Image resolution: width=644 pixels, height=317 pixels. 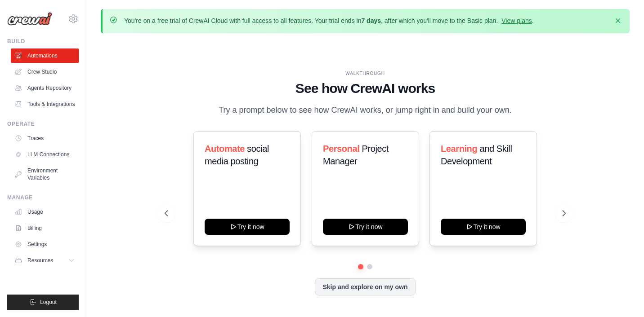 What do you see at coordinates (43, 124) in the screenshot?
I see `div: Operate` at bounding box center [43, 124].